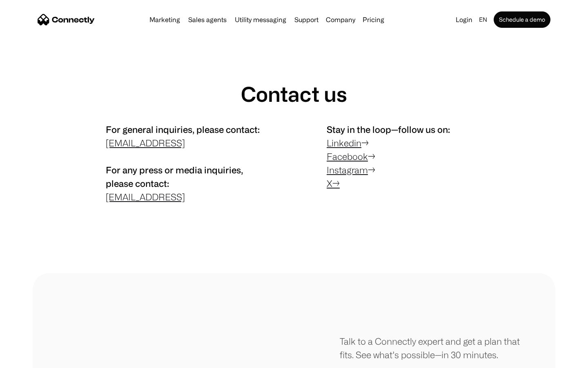 This screenshot has height=368, width=588. I want to click on a: Pricing, so click(373, 20).